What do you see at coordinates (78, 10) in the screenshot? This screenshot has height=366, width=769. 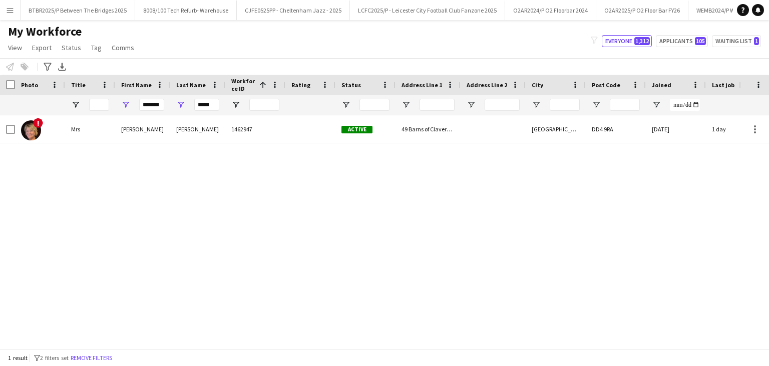 I see `button: BTBR2025/P Between The Bridges 2025` at bounding box center [78, 10].